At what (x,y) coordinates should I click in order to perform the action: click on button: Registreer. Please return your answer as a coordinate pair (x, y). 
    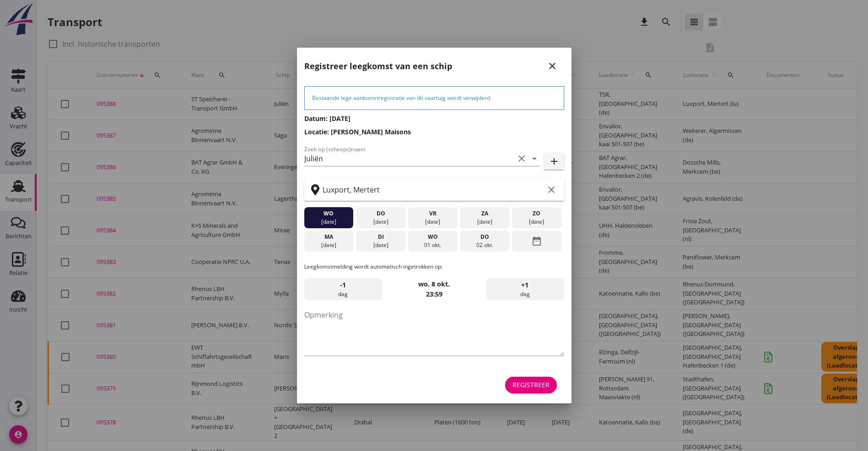
    Looking at the image, I should click on (530, 385).